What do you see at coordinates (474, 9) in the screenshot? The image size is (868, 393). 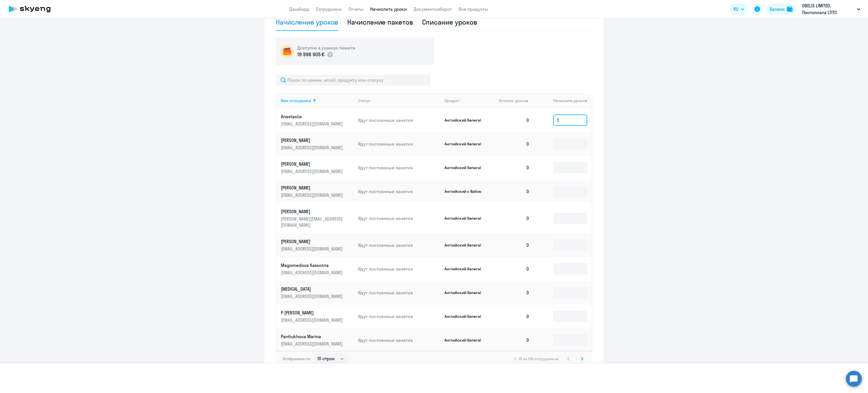 I see `a: Все продукты` at bounding box center [474, 9].